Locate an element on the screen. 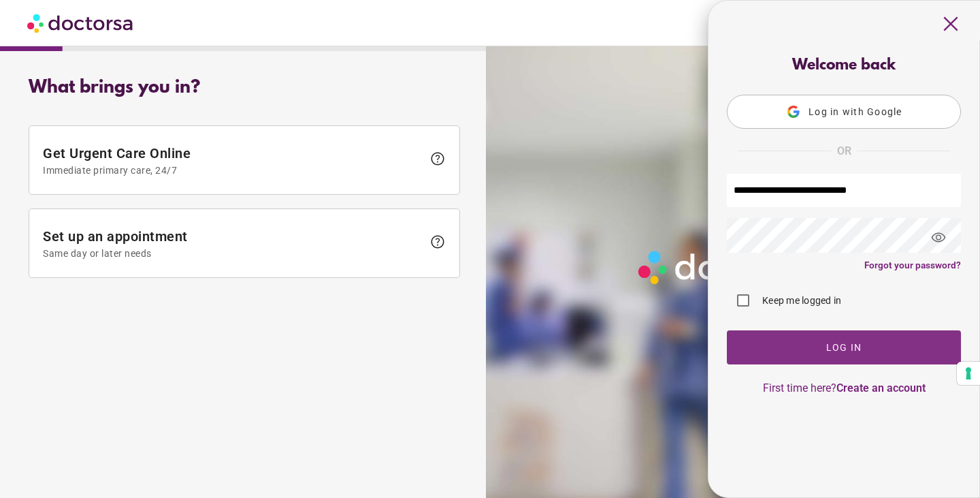 The image size is (980, 498). span: Immediate primary care, 24/7 is located at coordinates (233, 170).